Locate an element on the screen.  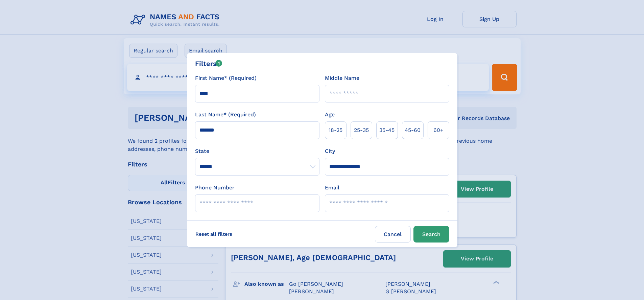
label: Age is located at coordinates (330, 115).